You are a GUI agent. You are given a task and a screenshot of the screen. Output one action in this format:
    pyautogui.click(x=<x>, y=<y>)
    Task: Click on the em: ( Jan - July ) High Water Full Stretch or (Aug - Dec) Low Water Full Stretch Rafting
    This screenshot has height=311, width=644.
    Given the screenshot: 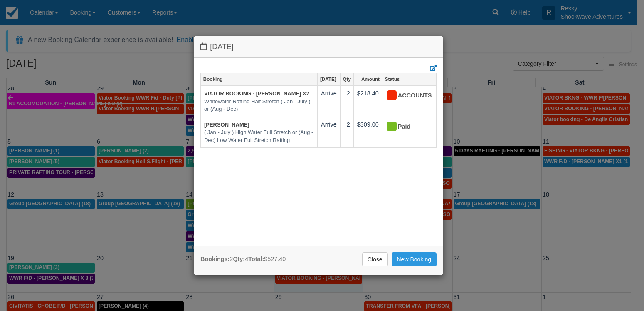 What is the action you would take?
    pyautogui.click(x=259, y=136)
    